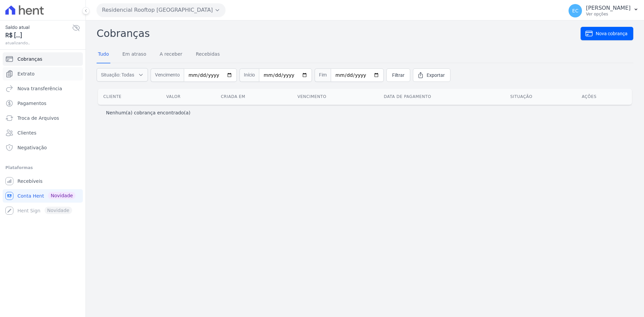 The height and width of the screenshot is (317, 644). What do you see at coordinates (134, 54) in the screenshot?
I see `a: Em atraso` at bounding box center [134, 54].